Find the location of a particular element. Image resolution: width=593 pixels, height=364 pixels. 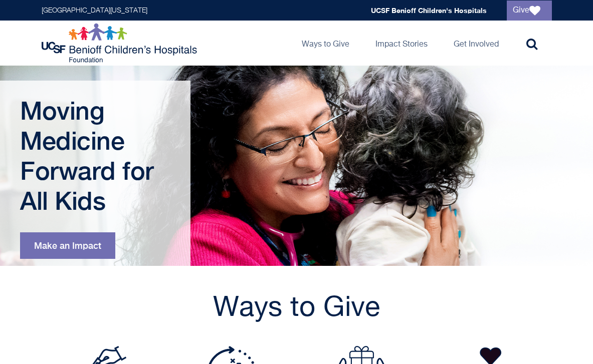

a: Give is located at coordinates (529, 10).